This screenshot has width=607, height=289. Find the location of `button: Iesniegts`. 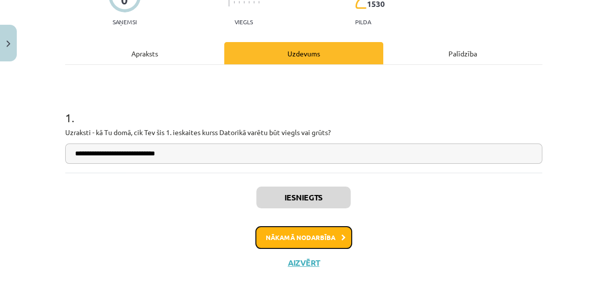

button: Iesniegts is located at coordinates (303, 197).